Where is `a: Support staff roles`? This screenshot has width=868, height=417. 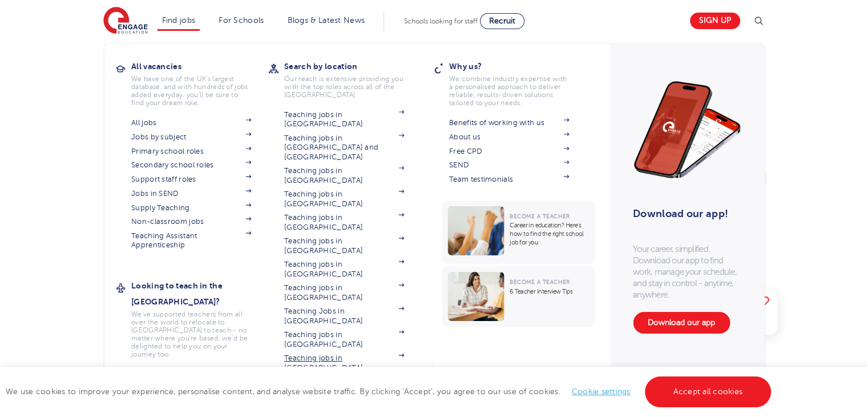
a: Support staff roles is located at coordinates (191, 179).